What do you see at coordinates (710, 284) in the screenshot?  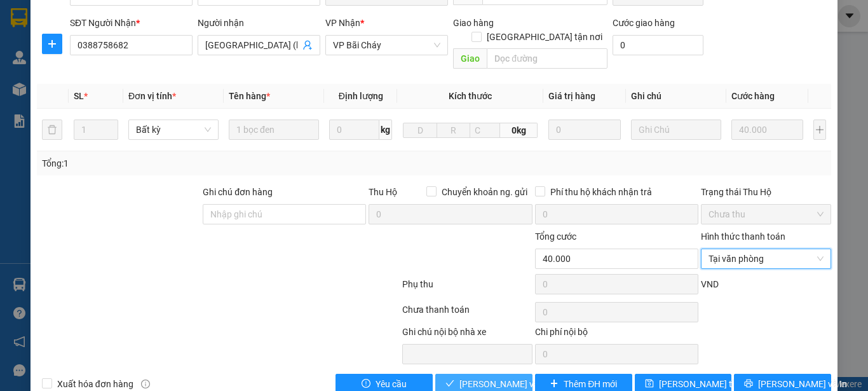 I see `span: VND` at bounding box center [710, 284].